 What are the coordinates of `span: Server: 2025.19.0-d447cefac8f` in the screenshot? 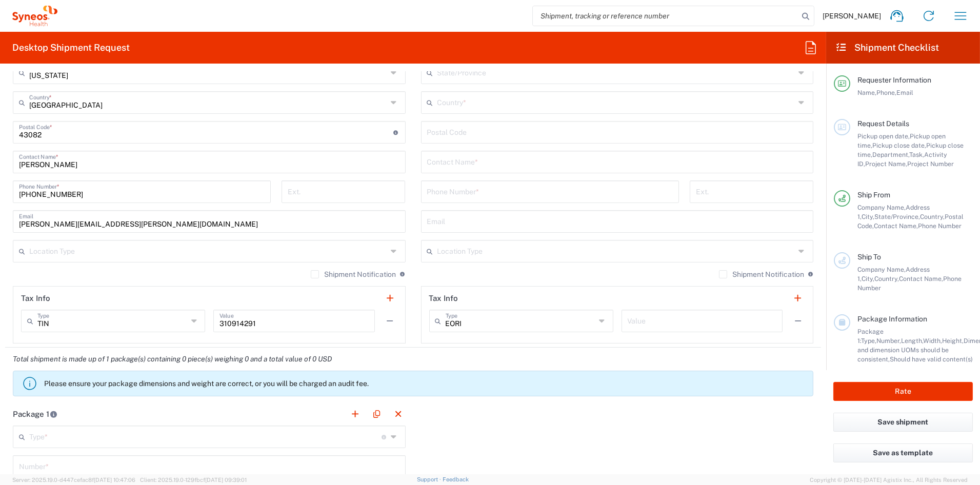 It's located at (74, 480).